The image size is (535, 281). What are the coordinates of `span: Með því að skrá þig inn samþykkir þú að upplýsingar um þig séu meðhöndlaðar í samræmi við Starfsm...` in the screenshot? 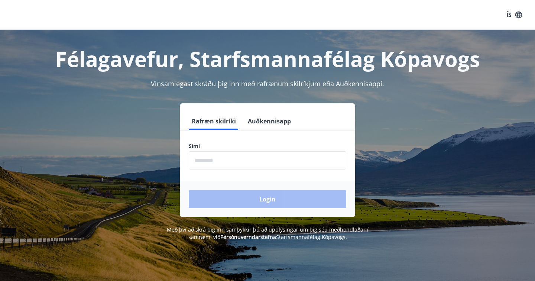 It's located at (268, 233).